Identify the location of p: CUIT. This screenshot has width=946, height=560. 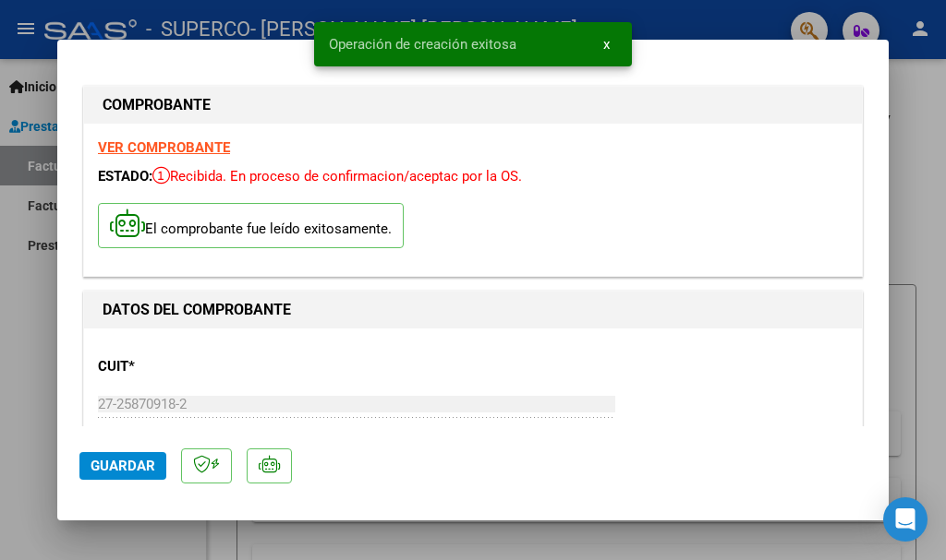
(211, 366).